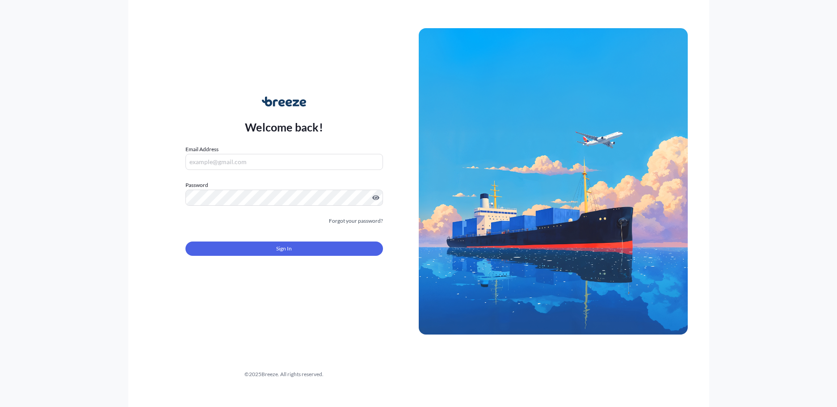 The width and height of the screenshot is (837, 407). I want to click on p: Welcome back!, so click(284, 127).